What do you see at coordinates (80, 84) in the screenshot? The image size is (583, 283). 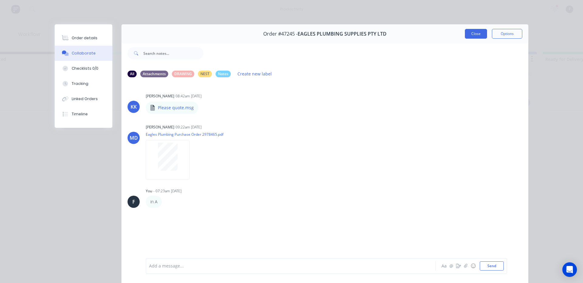 I see `div: Tracking` at bounding box center [80, 84].